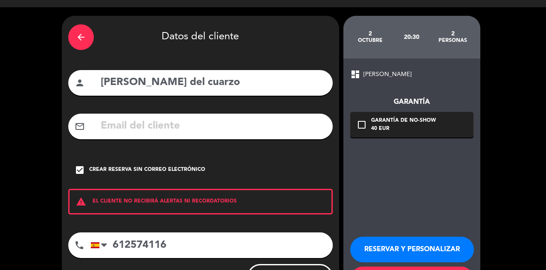 Image resolution: width=546 pixels, height=270 pixels. I want to click on div: octubre, so click(370, 41).